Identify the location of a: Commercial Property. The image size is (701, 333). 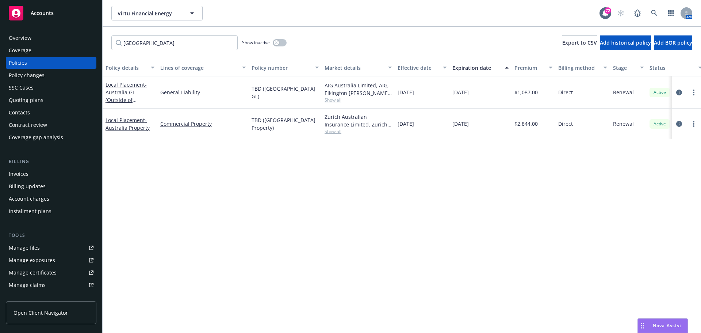
(203, 123).